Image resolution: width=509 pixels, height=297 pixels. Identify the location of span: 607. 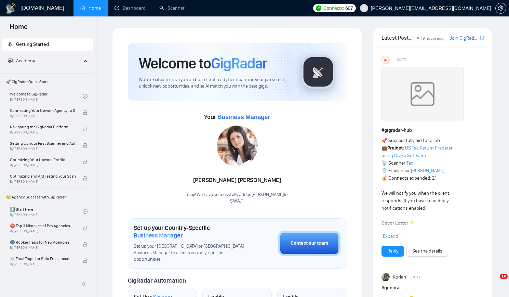
(349, 8).